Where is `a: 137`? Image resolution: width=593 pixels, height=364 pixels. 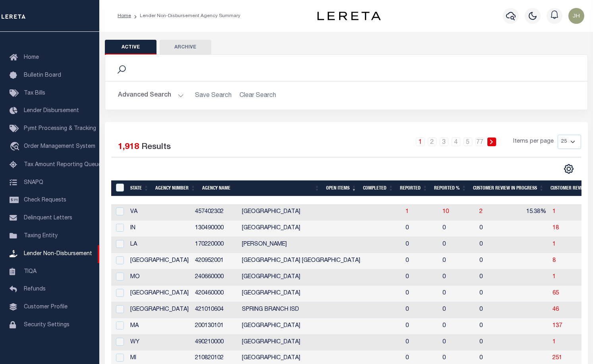 a: 137 is located at coordinates (558, 326).